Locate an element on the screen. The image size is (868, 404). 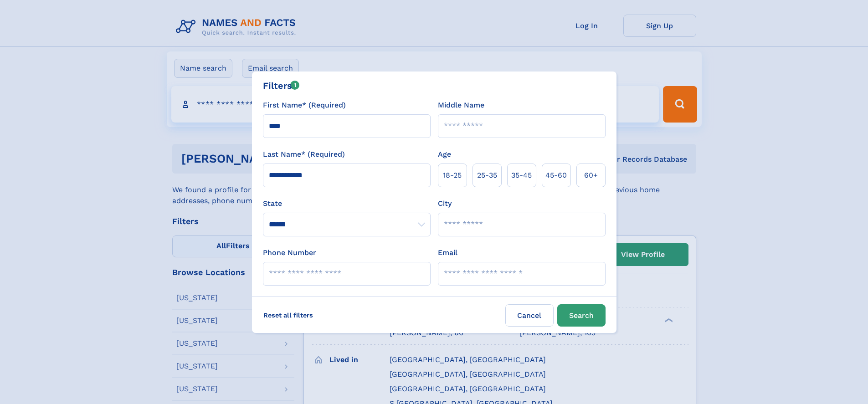
label: City is located at coordinates (445, 203).